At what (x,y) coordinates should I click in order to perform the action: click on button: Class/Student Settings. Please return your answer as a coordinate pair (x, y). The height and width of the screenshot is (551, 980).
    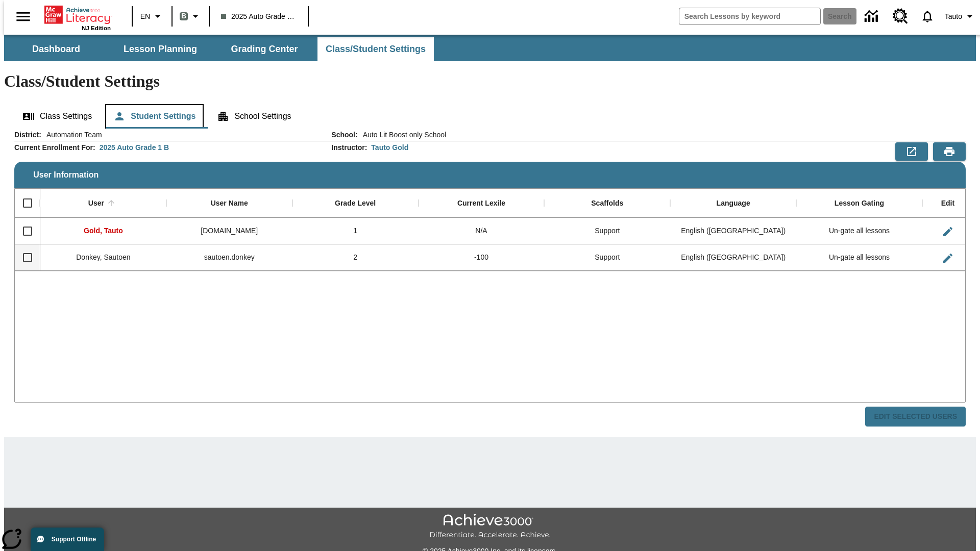
    Looking at the image, I should click on (376, 49).